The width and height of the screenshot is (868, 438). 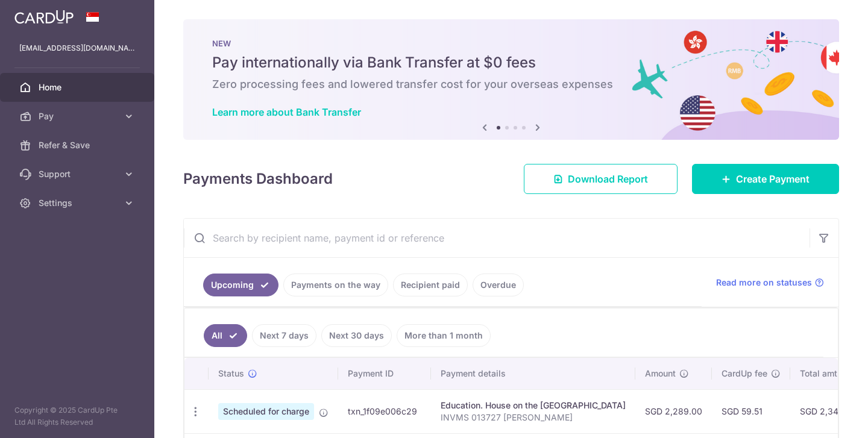 What do you see at coordinates (79, 203) in the screenshot?
I see `span: Settings` at bounding box center [79, 203].